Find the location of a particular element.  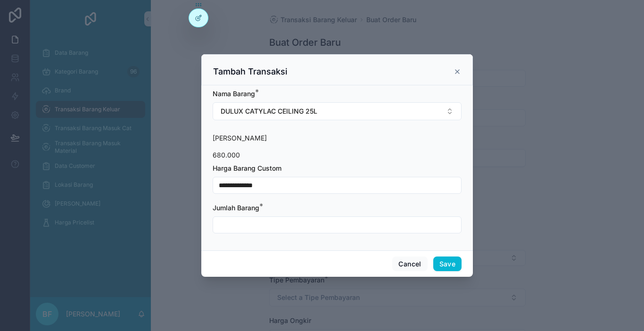

h3: Tambah Transaksi is located at coordinates (250, 72).